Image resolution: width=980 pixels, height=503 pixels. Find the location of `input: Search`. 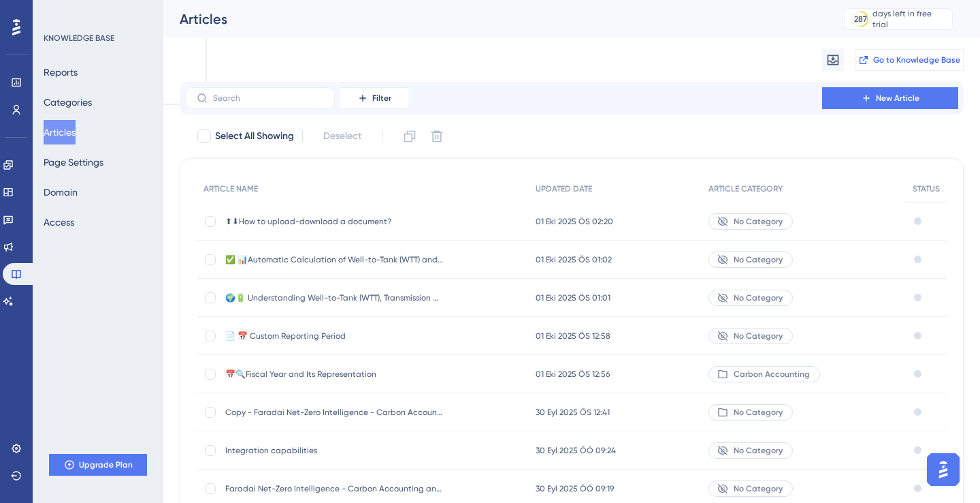

input: Search is located at coordinates (268, 98).